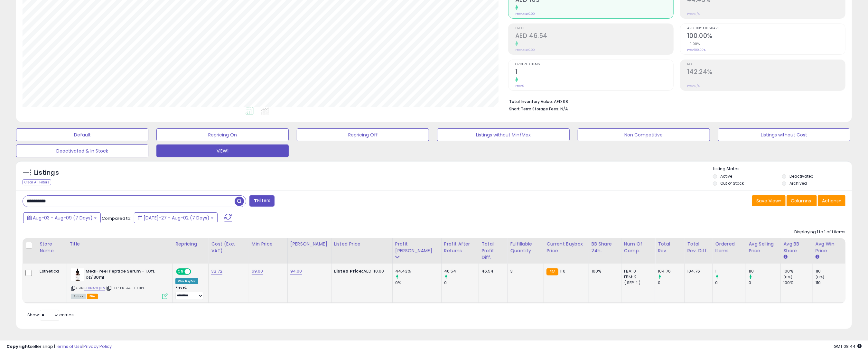  Describe the element at coordinates (763, 248) in the screenshot. I see `div: Avg Selling Price` at that location.